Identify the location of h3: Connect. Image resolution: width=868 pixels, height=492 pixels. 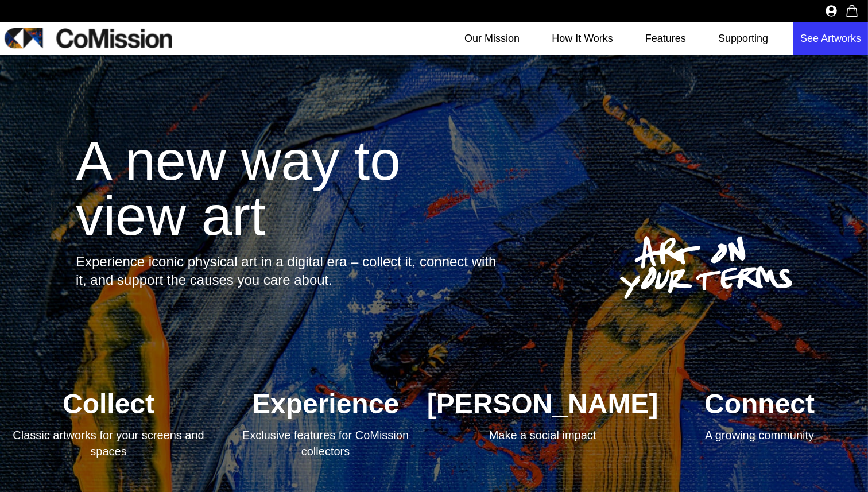
(760, 405).